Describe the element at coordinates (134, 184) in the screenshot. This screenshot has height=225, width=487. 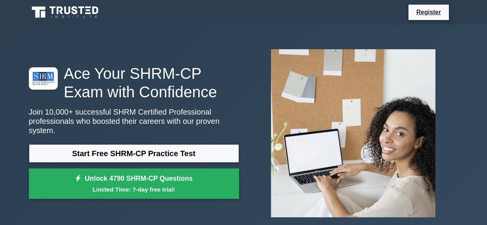
I see `a: Unlock 4790 SHRM-CP QuestionsLimited Time: 7-day free trial!` at that location.